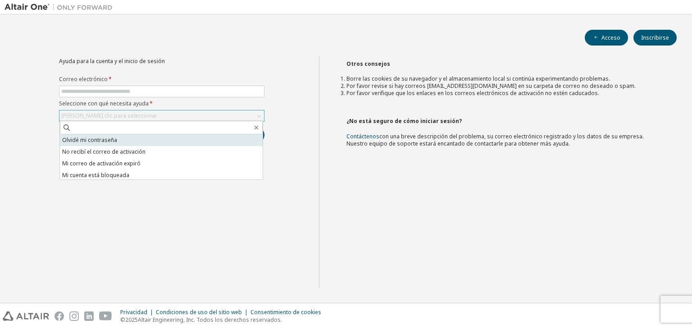  What do you see at coordinates (495, 140) in the screenshot?
I see `font: con una breve descripción del problema, su correo electrónico registrado y los datos de su empres...` at bounding box center [495, 140].